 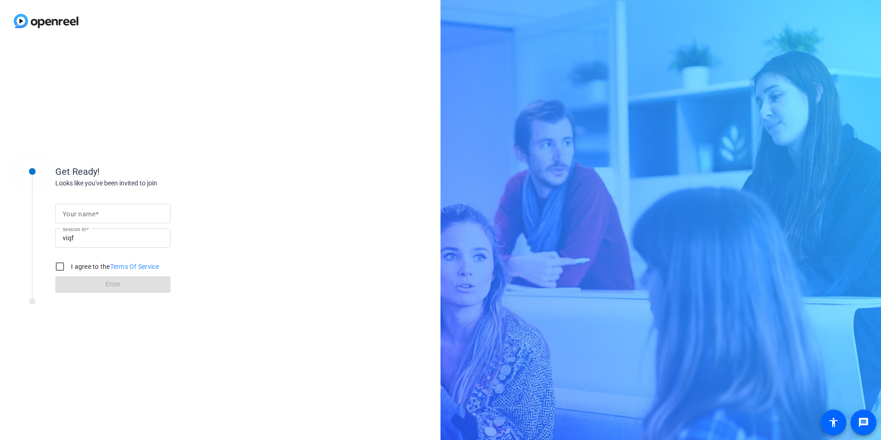 I want to click on label: I agree to the, so click(x=114, y=266).